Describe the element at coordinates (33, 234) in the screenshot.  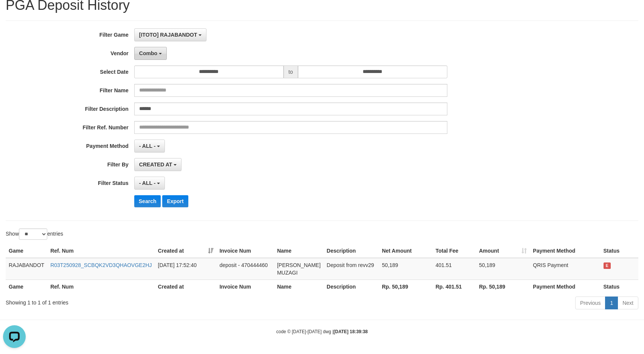
I see `select: Showentries` at that location.